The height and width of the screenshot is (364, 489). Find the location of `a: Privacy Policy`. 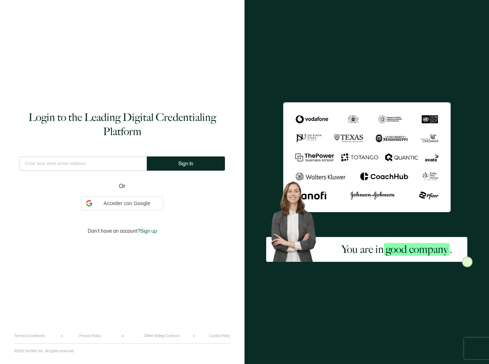

a: Privacy Policy is located at coordinates (90, 336).